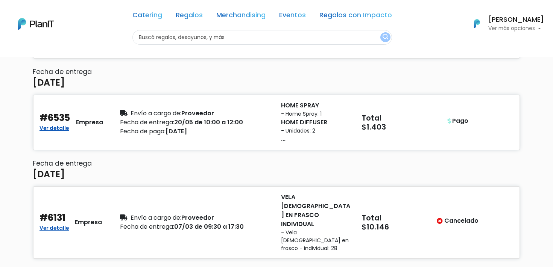 This screenshot has width=553, height=267. What do you see at coordinates (458, 121) in the screenshot?
I see `div: Pago` at bounding box center [458, 121].